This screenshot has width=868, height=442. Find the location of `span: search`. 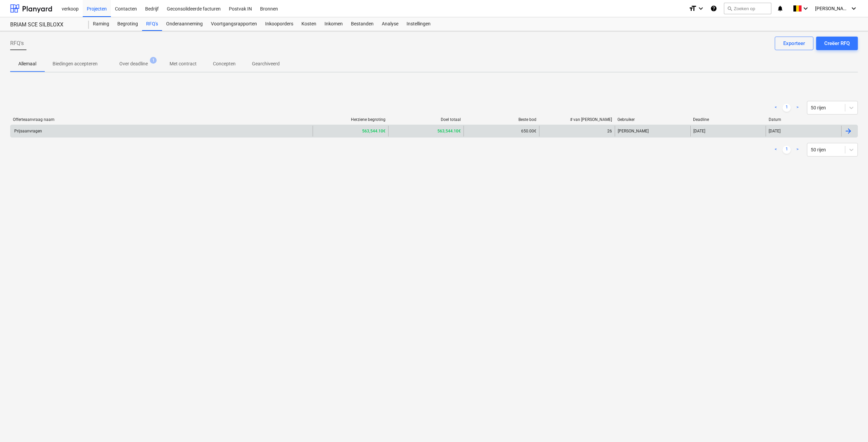

span: search is located at coordinates (730, 9).